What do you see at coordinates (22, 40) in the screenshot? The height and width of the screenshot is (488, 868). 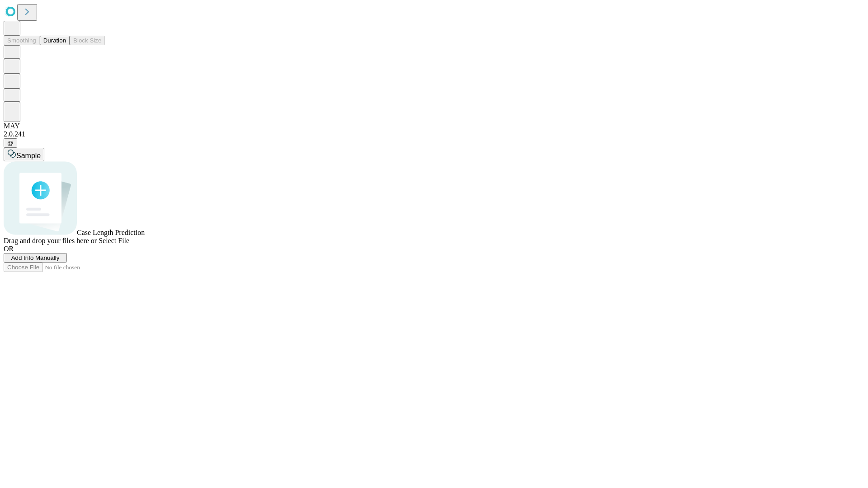 I see `button: Smoothing` at bounding box center [22, 40].